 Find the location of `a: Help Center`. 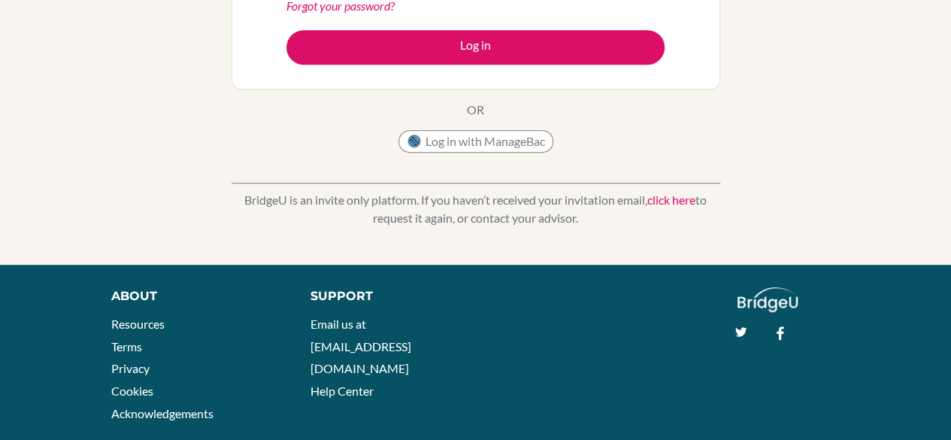

a: Help Center is located at coordinates (342, 390).